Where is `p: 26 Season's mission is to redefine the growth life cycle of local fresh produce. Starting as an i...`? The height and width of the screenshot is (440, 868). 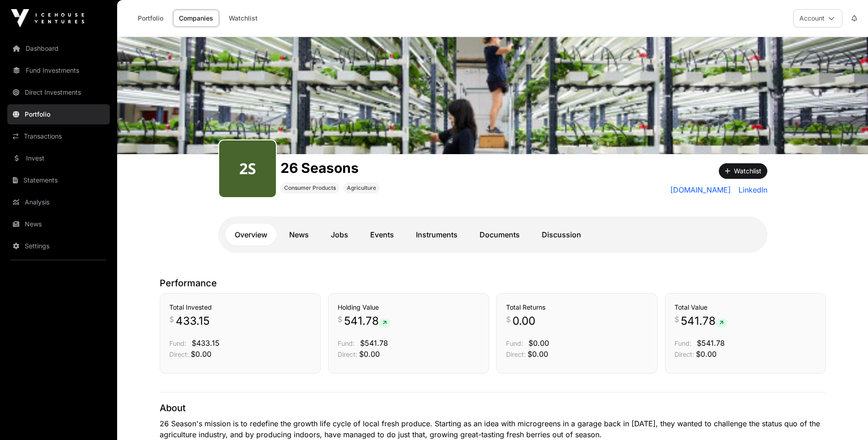
p: 26 Season's mission is to redefine the growth life cycle of local fresh produce. Starting as an i... is located at coordinates (493, 429).